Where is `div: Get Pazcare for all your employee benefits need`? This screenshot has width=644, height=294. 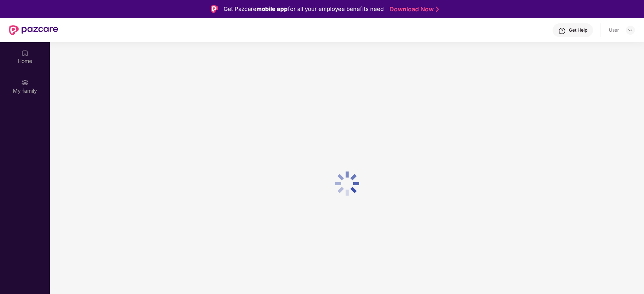
div: Get Pazcare for all your employee benefits need is located at coordinates (303, 9).